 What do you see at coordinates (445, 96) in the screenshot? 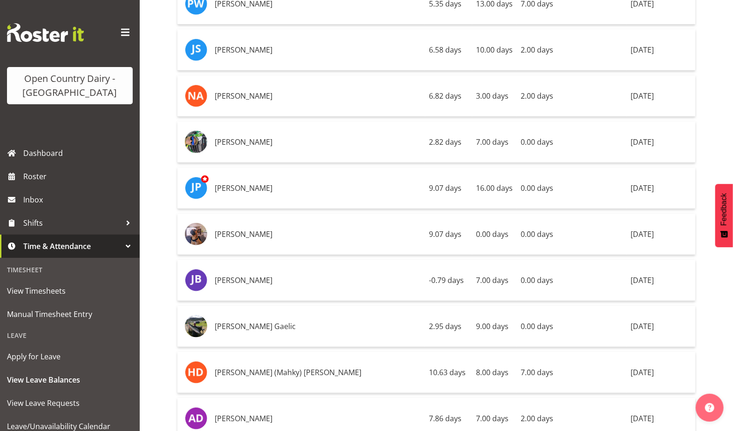
I see `span: 6.82 days` at bounding box center [445, 96].